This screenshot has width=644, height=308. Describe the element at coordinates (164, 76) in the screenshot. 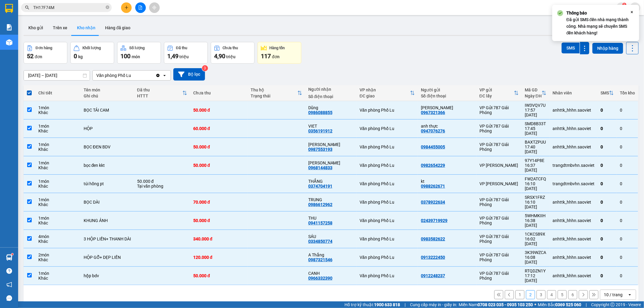

I see `svg: open` at that location.